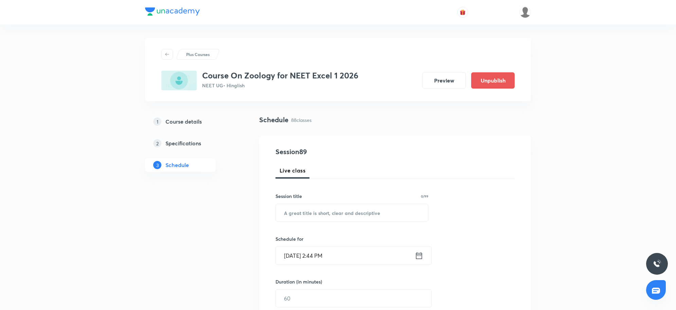  What do you see at coordinates (157, 143) in the screenshot?
I see `p: 2` at bounding box center [157, 143].